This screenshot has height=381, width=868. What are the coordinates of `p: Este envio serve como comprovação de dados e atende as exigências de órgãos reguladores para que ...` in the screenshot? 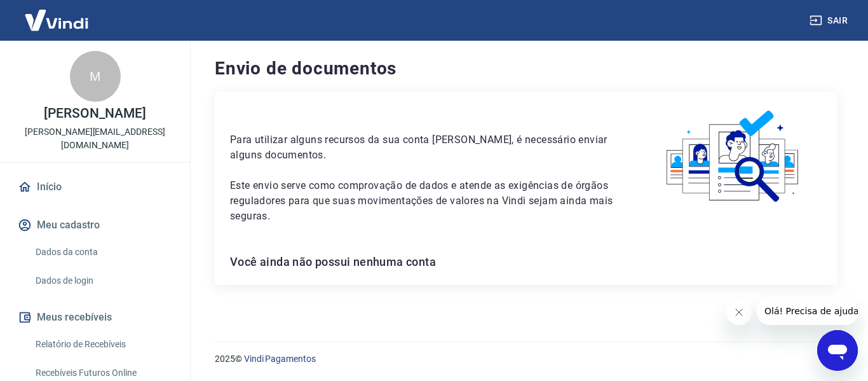 It's located at (422, 201).